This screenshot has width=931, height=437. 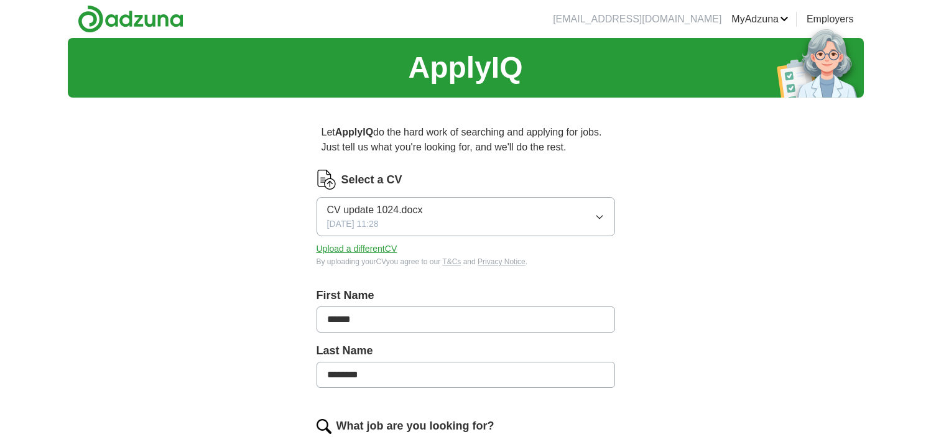 I want to click on p: Let do the hard work of searching and applying for jobs. Just tell us what you're looking for, an..., so click(x=466, y=140).